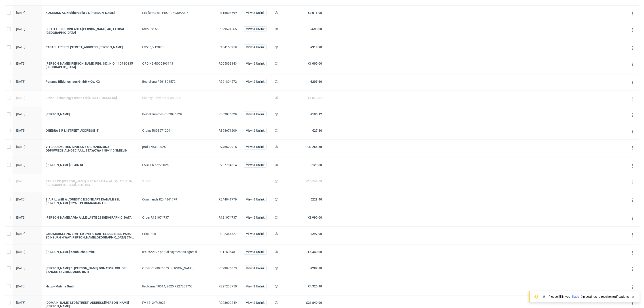 The image size is (644, 308). Describe the element at coordinates (315, 286) in the screenshot. I see `span: €4,325.90` at that location.